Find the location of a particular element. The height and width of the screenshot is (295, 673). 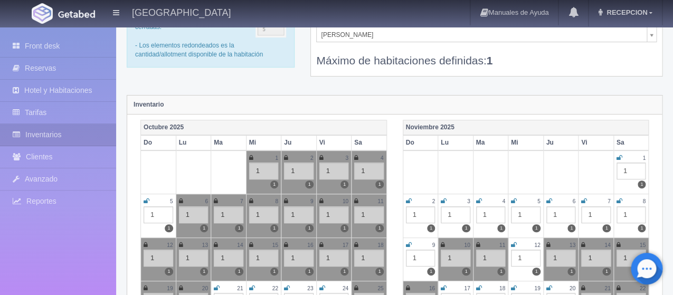

th: Do is located at coordinates (158, 143).